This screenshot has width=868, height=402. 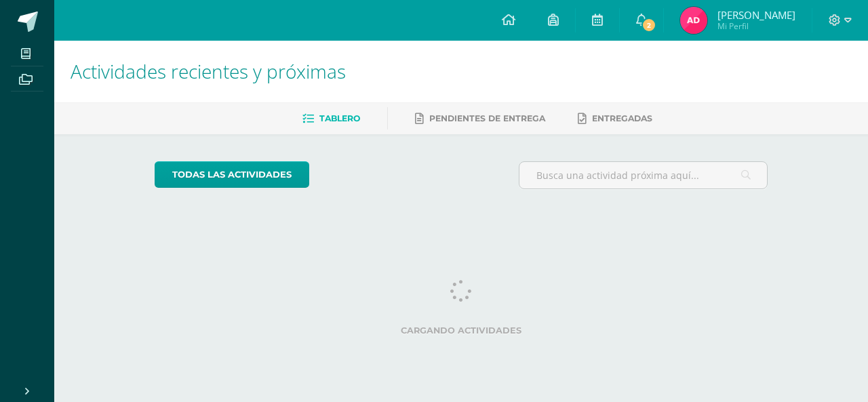 I want to click on img: ed4ff0f250cca5c2e3c6c78967389b94.png, so click(x=694, y=21).